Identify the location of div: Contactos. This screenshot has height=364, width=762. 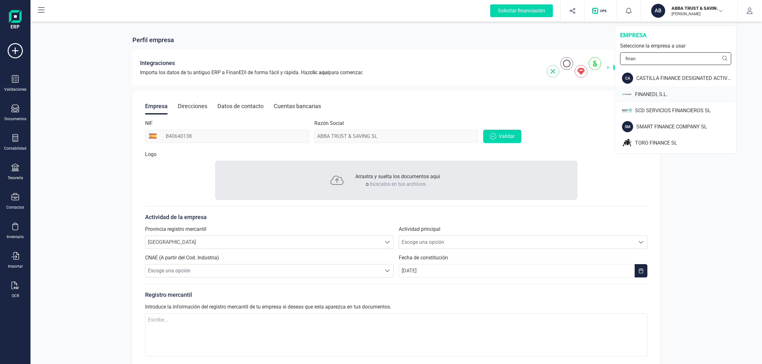
(15, 208).